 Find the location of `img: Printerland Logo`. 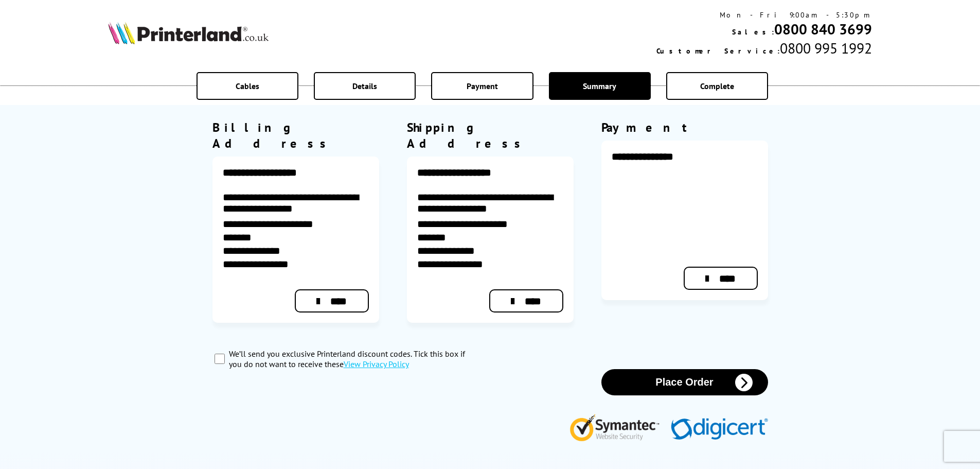

img: Printerland Logo is located at coordinates (188, 33).